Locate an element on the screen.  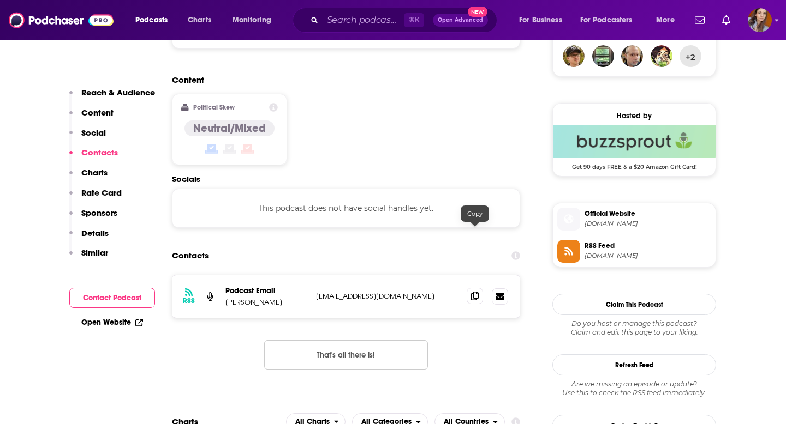
span: For Podcasters is located at coordinates (606, 20).